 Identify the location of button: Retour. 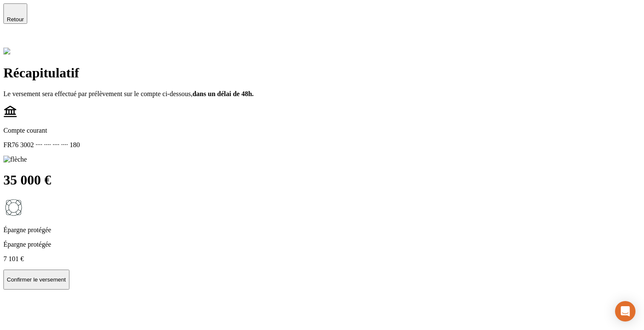
(15, 14).